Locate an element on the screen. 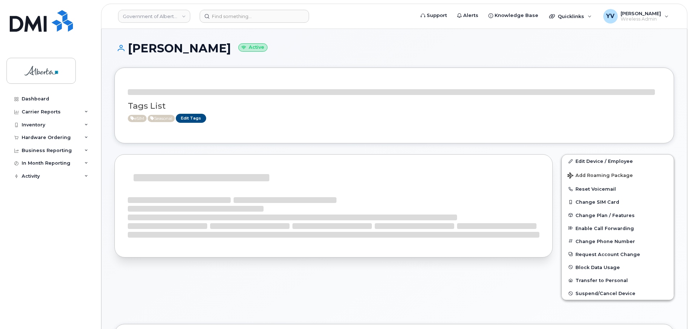 The image size is (691, 329). a: Edit Device / Employee is located at coordinates (618, 161).